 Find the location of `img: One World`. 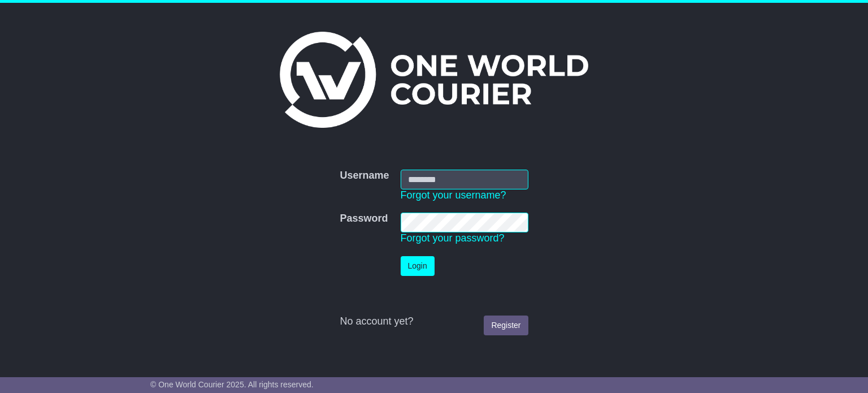

img: One World is located at coordinates (434, 80).